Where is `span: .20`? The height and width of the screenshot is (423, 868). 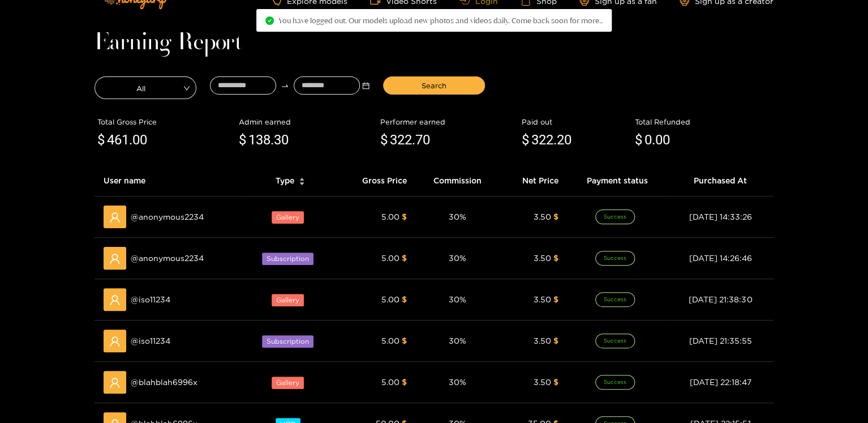 span: .20 is located at coordinates (563, 140).